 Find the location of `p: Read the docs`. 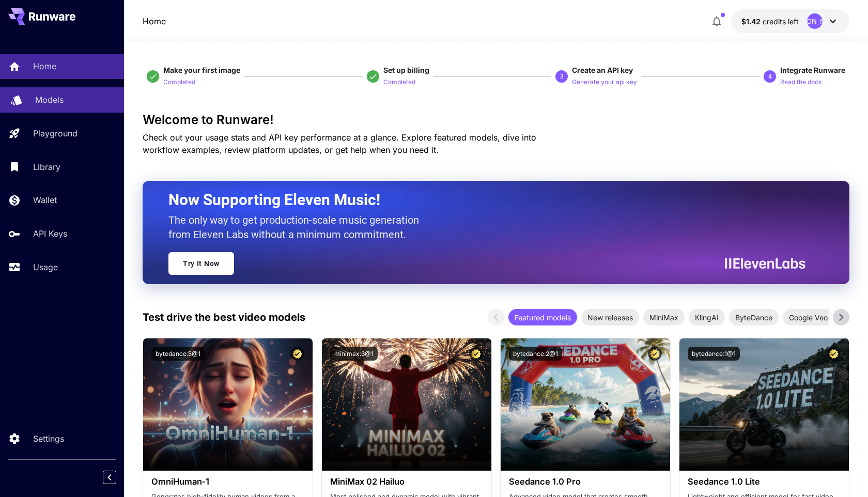

p: Read the docs is located at coordinates (801, 82).